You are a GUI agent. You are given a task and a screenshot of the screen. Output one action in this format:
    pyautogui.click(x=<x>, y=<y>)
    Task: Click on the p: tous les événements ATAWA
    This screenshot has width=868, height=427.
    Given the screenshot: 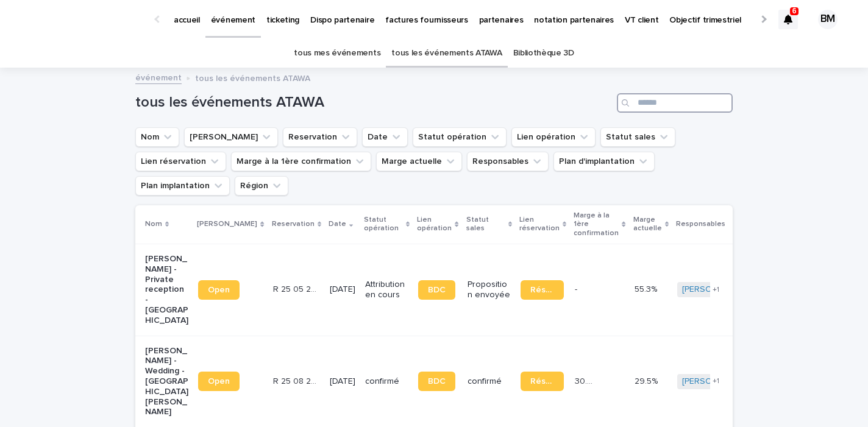 What is the action you would take?
    pyautogui.click(x=253, y=77)
    